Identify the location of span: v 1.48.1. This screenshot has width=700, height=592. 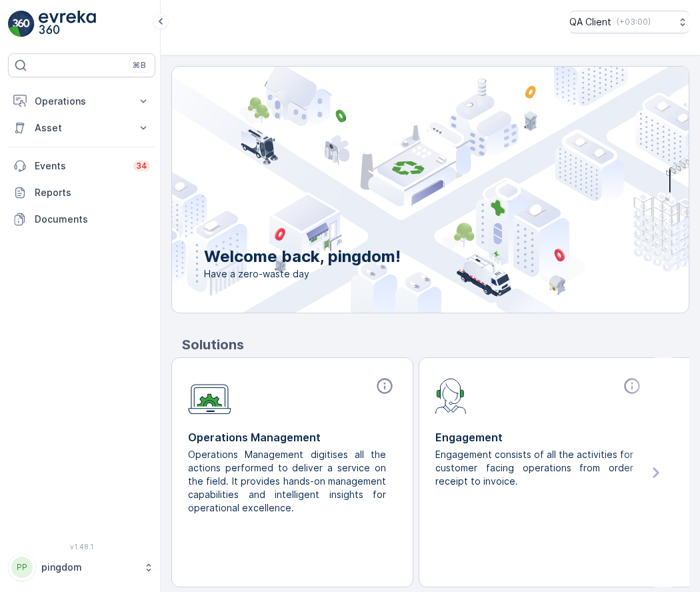
(81, 547).